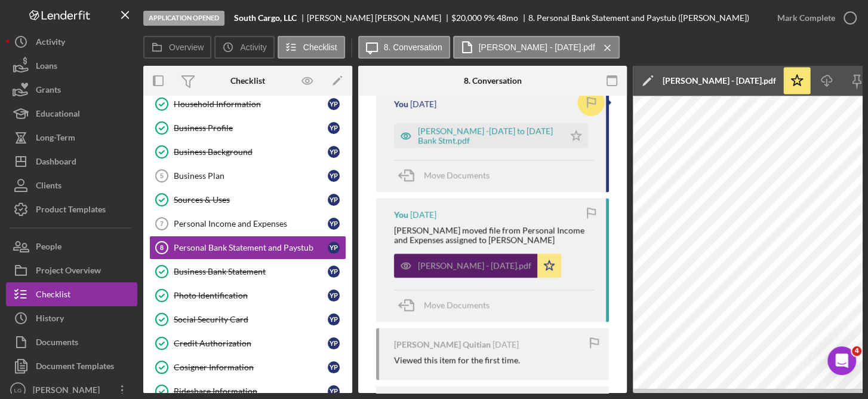 This screenshot has height=399, width=868. Describe the element at coordinates (457, 360) in the screenshot. I see `div: Viewed this item for the first time.` at that location.